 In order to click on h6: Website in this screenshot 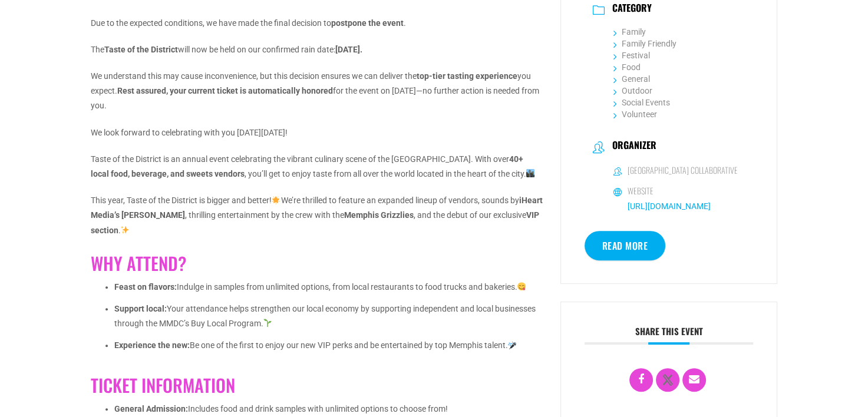, I will do `click(641, 191)`.